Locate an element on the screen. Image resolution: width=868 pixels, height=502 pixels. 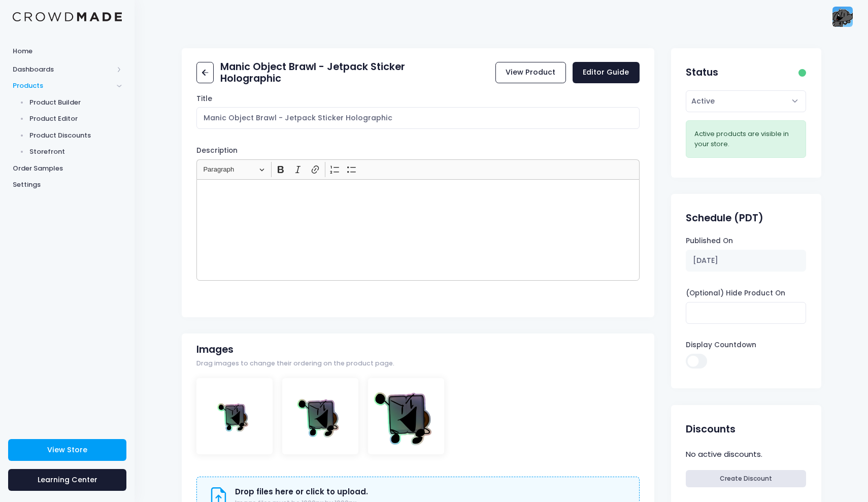
label: Display Countdown is located at coordinates (720, 345).